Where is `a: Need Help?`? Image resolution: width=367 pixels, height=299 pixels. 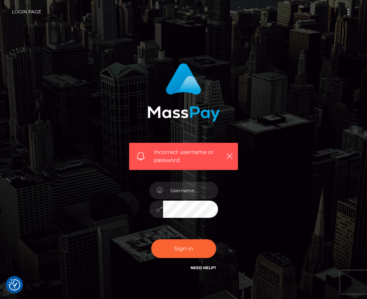 a: Need Help? is located at coordinates (203, 267).